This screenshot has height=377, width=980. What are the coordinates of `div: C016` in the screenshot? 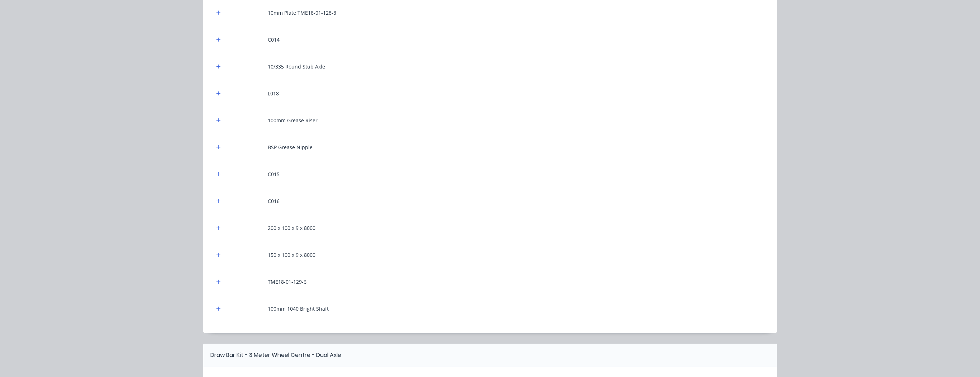 It's located at (274, 201).